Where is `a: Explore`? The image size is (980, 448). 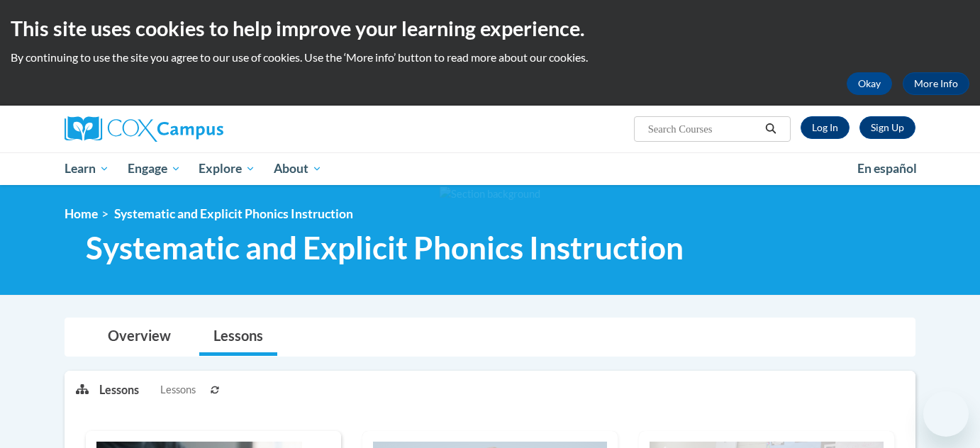 a: Explore is located at coordinates (226, 169).